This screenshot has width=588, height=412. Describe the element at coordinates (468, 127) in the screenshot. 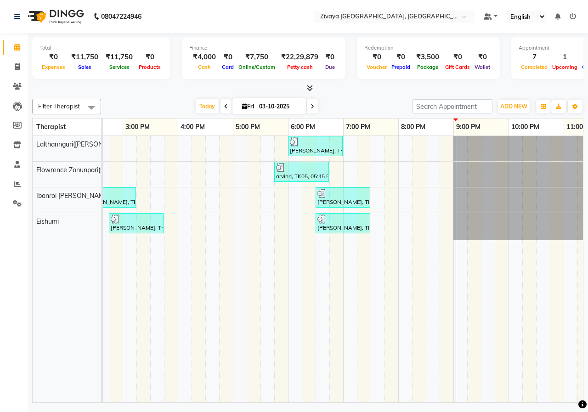

I see `a: 9:00 PM` at that location.